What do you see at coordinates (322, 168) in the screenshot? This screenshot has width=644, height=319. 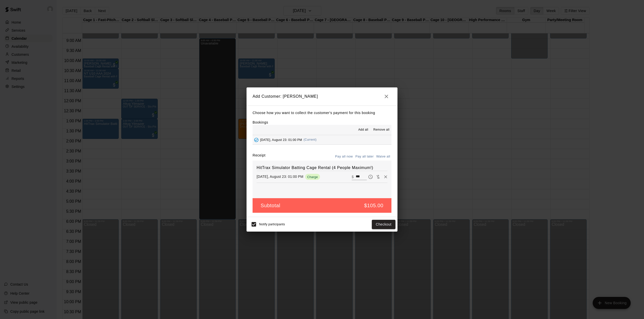 I see `h6: HitTrax Simulator Batting Cage Rental (4 People Maximum!)` at bounding box center [322, 168].